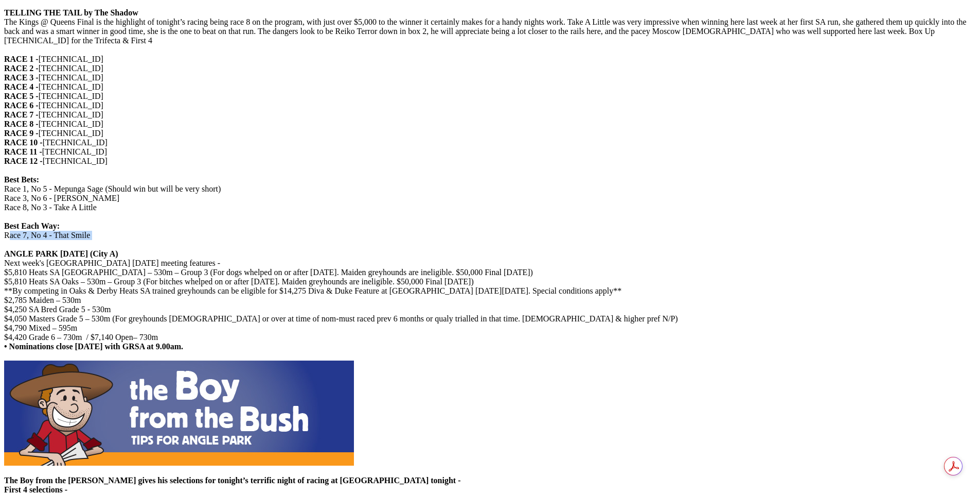  I want to click on strong: RACE 7 -, so click(21, 115).